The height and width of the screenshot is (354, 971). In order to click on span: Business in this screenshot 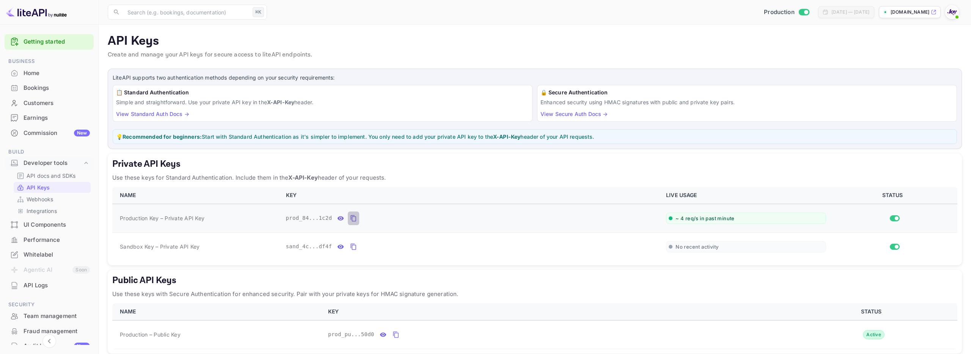, I will do `click(49, 61)`.